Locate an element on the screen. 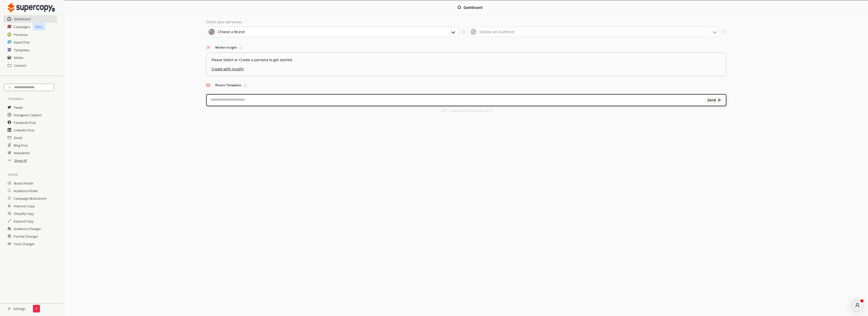  h2: Dashboard is located at coordinates (22, 19).